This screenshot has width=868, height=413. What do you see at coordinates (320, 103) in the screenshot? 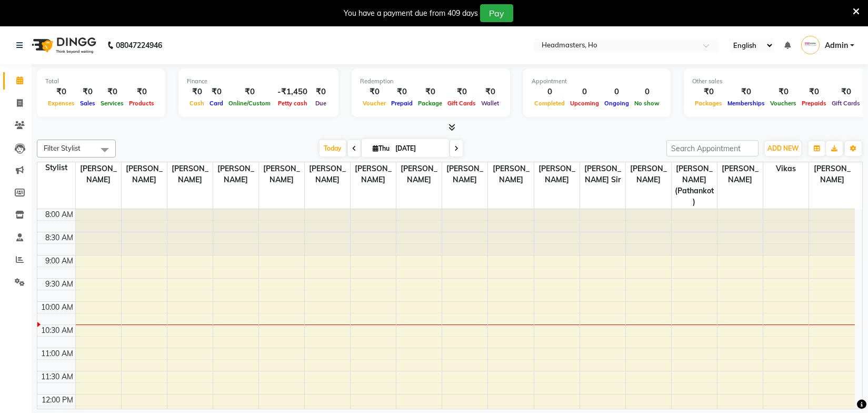
I see `span: Due` at bounding box center [320, 103].